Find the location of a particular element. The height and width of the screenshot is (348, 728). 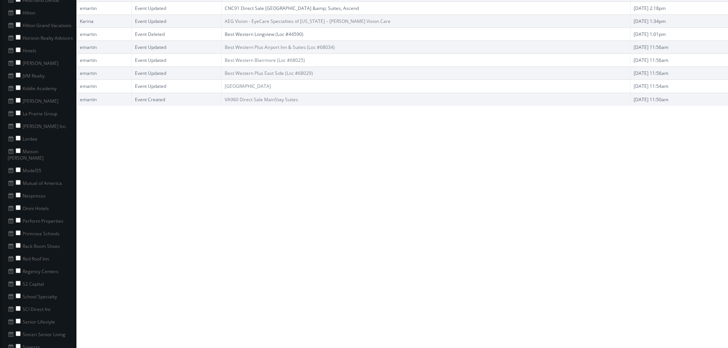

td: Karina is located at coordinates (104, 21).